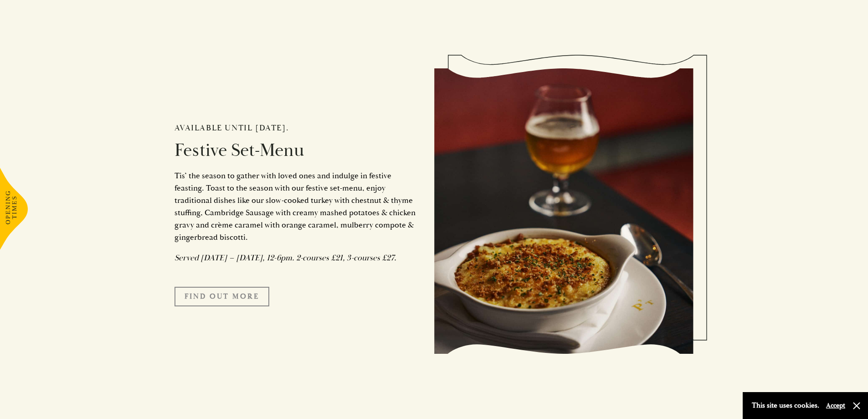  What do you see at coordinates (836, 405) in the screenshot?
I see `button: Accept` at bounding box center [836, 405].